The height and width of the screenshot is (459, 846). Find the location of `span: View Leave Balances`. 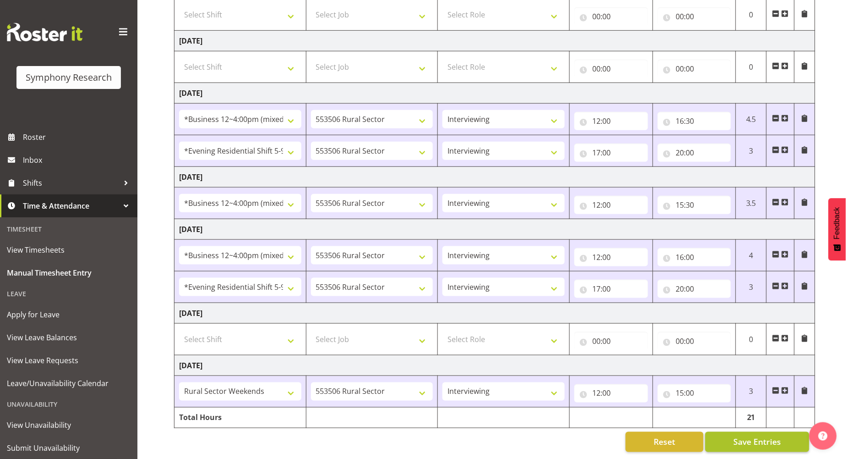

span: View Leave Balances is located at coordinates (69, 337).